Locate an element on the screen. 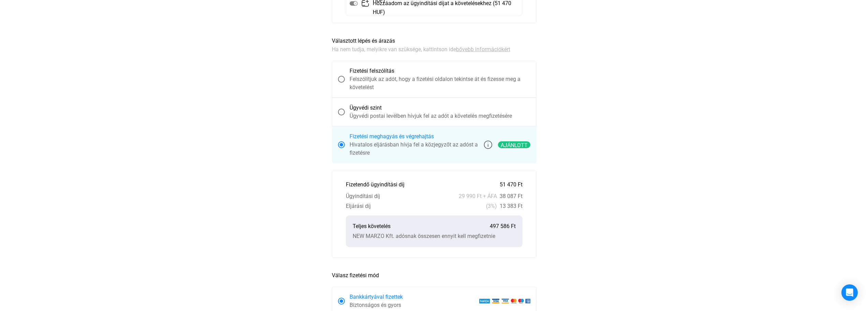 This screenshot has height=311, width=868. font: 13 383 Ft is located at coordinates (511, 206).